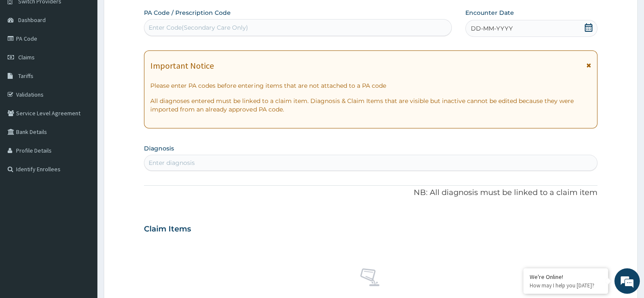 This screenshot has height=298, width=644. I want to click on p: Please enter PA codes before entering items that are not attached to a PA code, so click(371, 86).